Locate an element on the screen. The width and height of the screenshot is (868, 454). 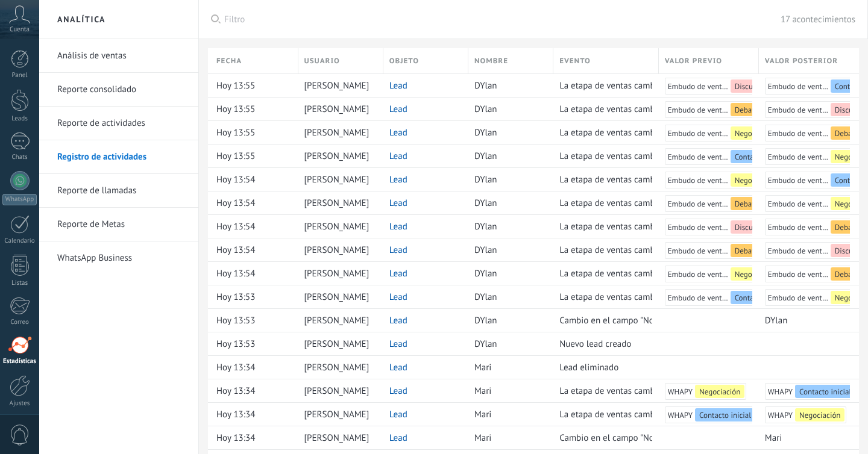
span: Negociación is located at coordinates (755, 134).